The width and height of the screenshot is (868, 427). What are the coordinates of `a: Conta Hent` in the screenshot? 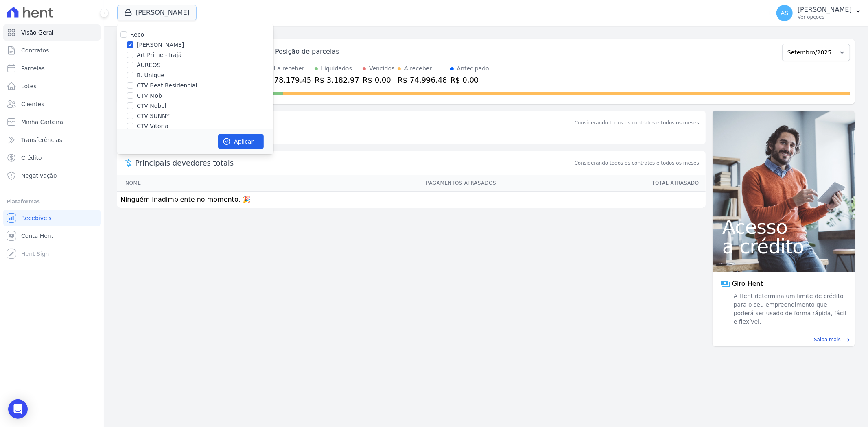 It's located at (52, 236).